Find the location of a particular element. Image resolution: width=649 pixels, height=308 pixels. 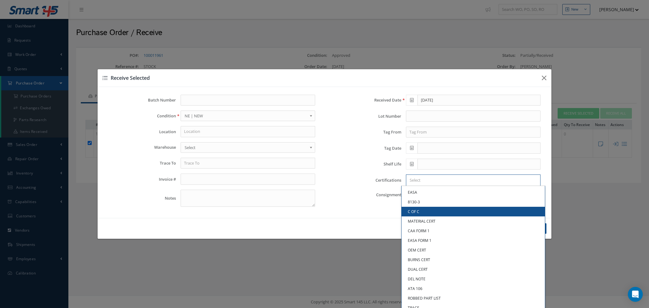

a: EASA is located at coordinates (473, 192).